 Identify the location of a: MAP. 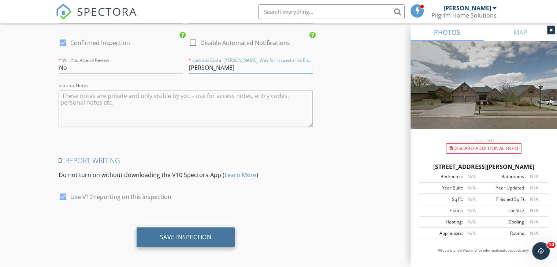
(521, 32).